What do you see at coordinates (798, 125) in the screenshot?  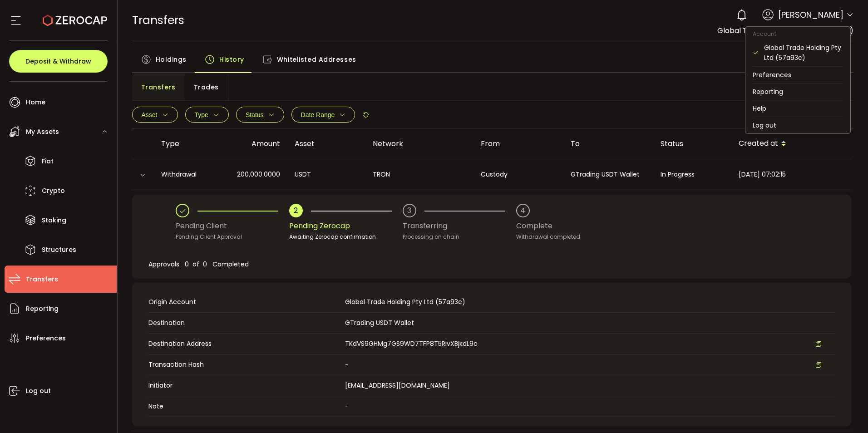 I see `li: Log out` at bounding box center [798, 125].